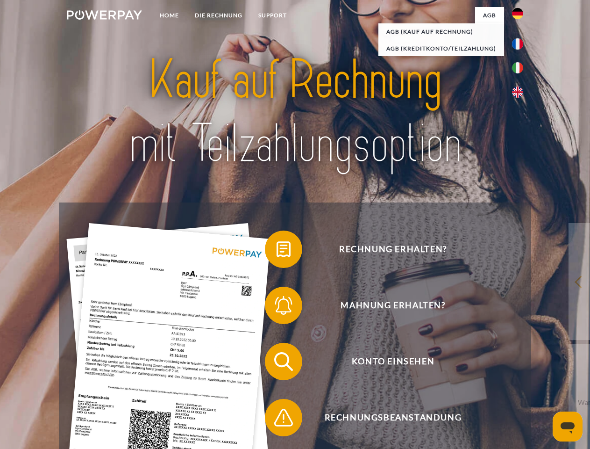 The width and height of the screenshot is (590, 449). Describe the element at coordinates (518, 68) in the screenshot. I see `img: it` at that location.